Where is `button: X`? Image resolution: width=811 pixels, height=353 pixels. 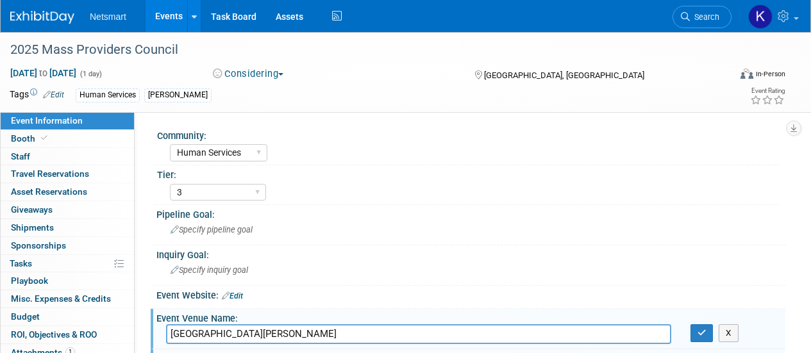 button: X is located at coordinates (728, 333).